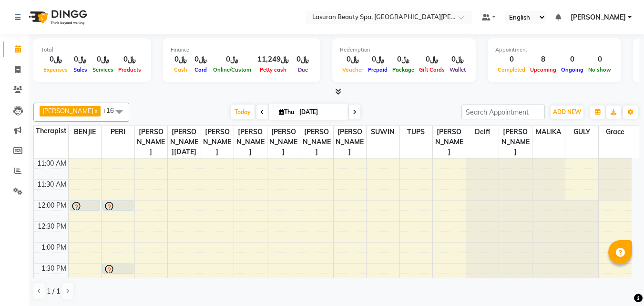 Image resolution: width=644 pixels, height=306 pixels. What do you see at coordinates (112, 110) in the screenshot?
I see `span: +16` at bounding box center [112, 110].